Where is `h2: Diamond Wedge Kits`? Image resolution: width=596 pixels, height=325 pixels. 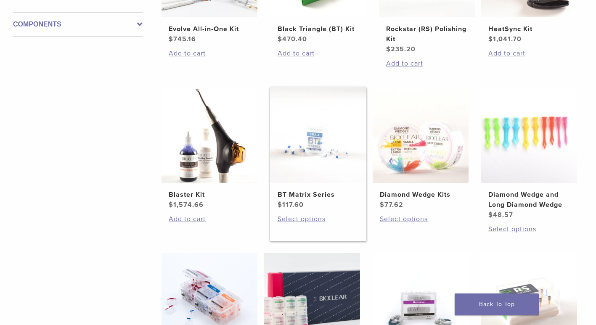 h2: Diamond Wedge Kits is located at coordinates (420, 195).